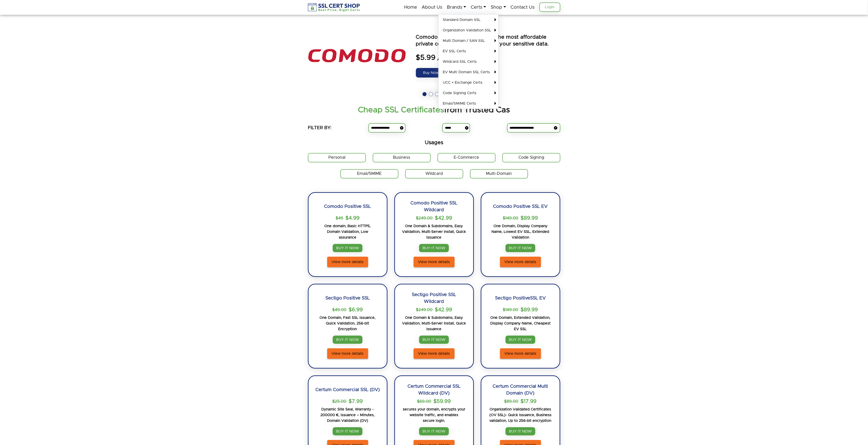 The height and width of the screenshot is (445, 868). I want to click on a: Organization Validation SSL, so click(469, 30).